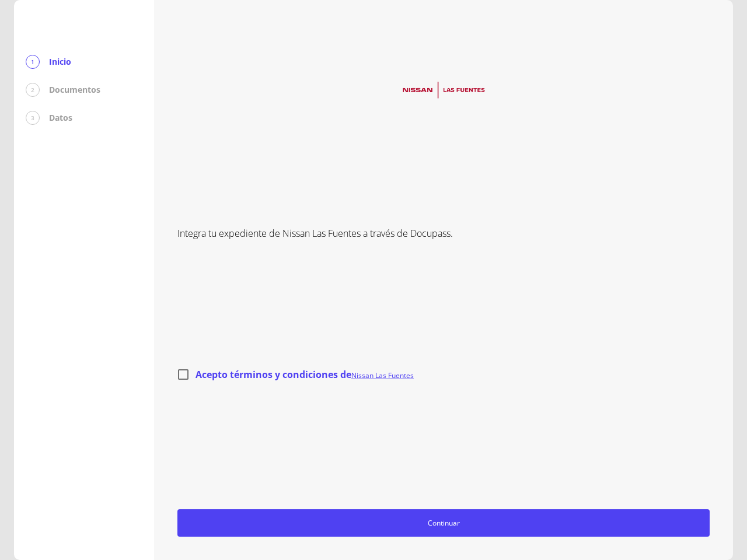  What do you see at coordinates (444, 90) in the screenshot?
I see `img: logo` at bounding box center [444, 90].